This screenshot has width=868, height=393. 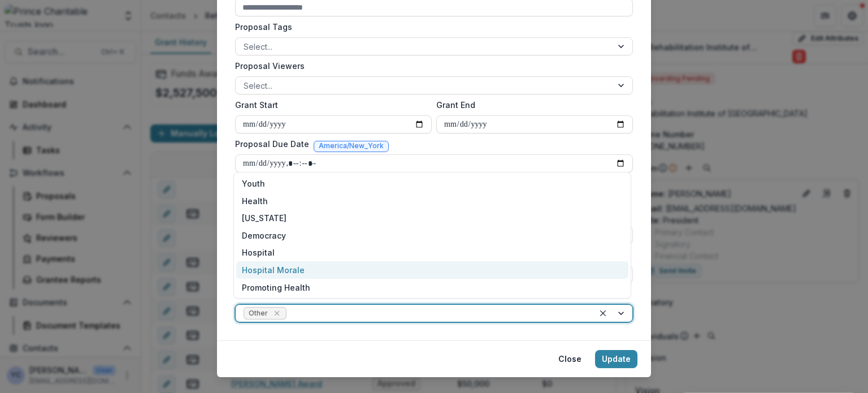 What do you see at coordinates (531, 105) in the screenshot?
I see `label: Grant End` at bounding box center [531, 105].